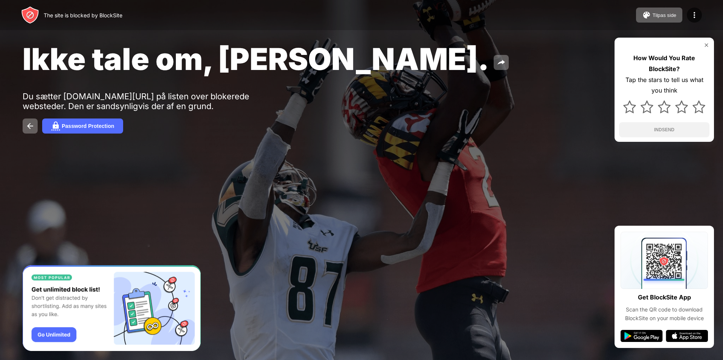  What do you see at coordinates (664, 314) in the screenshot?
I see `div: Scan the QR code to download BlockSite on your mobile device` at bounding box center [664, 314].